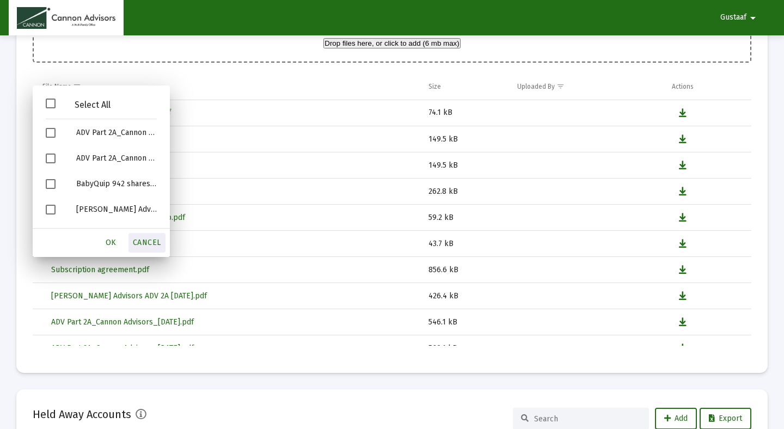 The height and width of the screenshot is (429, 784). What do you see at coordinates (465, 322) in the screenshot?
I see `div: 546.1 kB` at bounding box center [465, 322].